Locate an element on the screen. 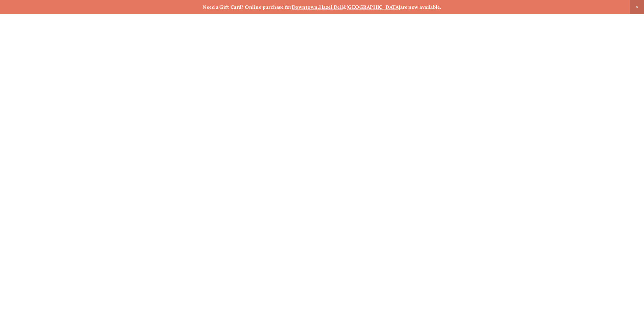 The width and height of the screenshot is (644, 311). a: Hazel Dell is located at coordinates (330, 7).